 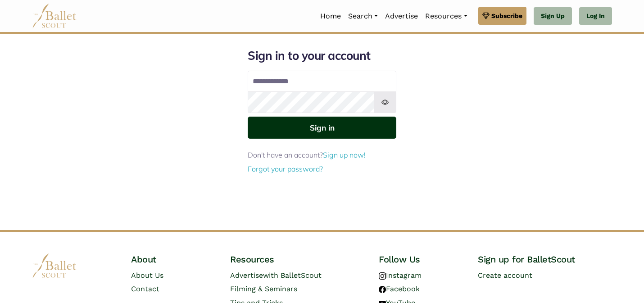 I want to click on a: Subscribe, so click(x=502, y=16).